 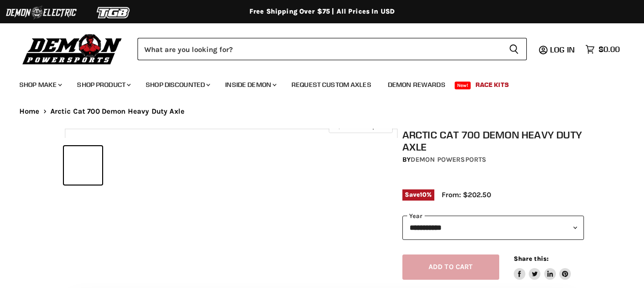 I want to click on a: Race Kits, so click(x=492, y=85).